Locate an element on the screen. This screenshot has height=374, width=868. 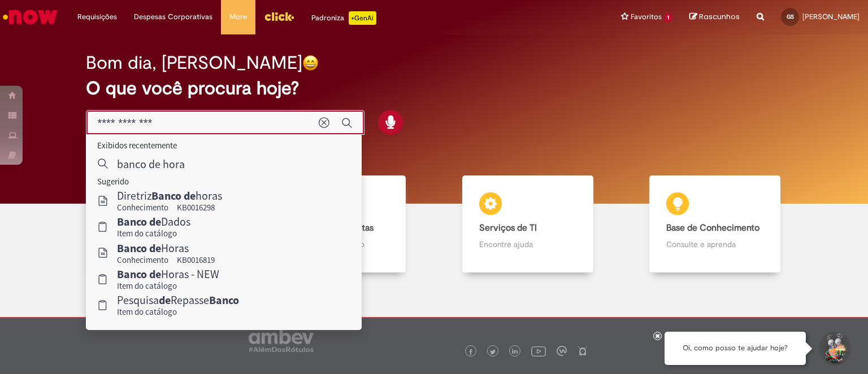
button: Iniciar Conversa de Suporte is located at coordinates (834, 349).